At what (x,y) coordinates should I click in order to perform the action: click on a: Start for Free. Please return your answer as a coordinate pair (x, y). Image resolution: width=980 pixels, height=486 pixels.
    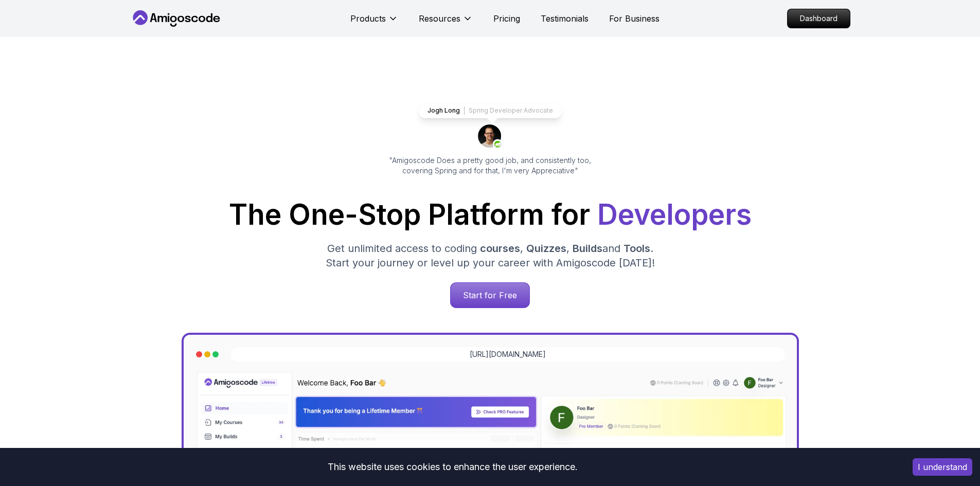
    Looking at the image, I should click on (490, 295).